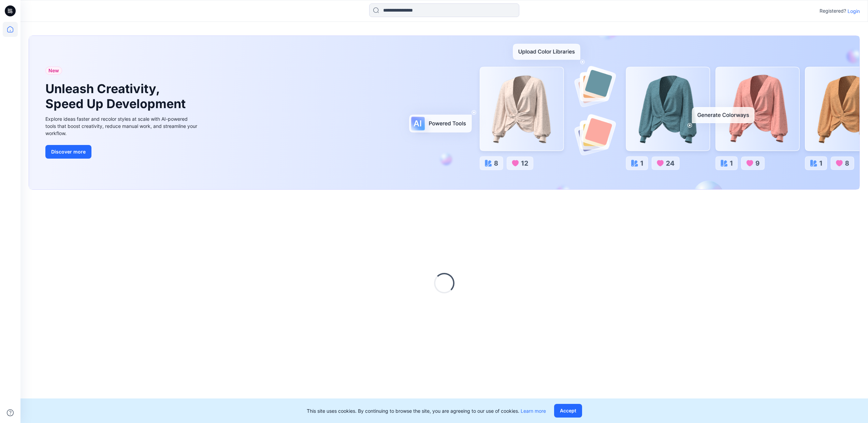  Describe the element at coordinates (68, 152) in the screenshot. I see `button: Discover more` at that location.